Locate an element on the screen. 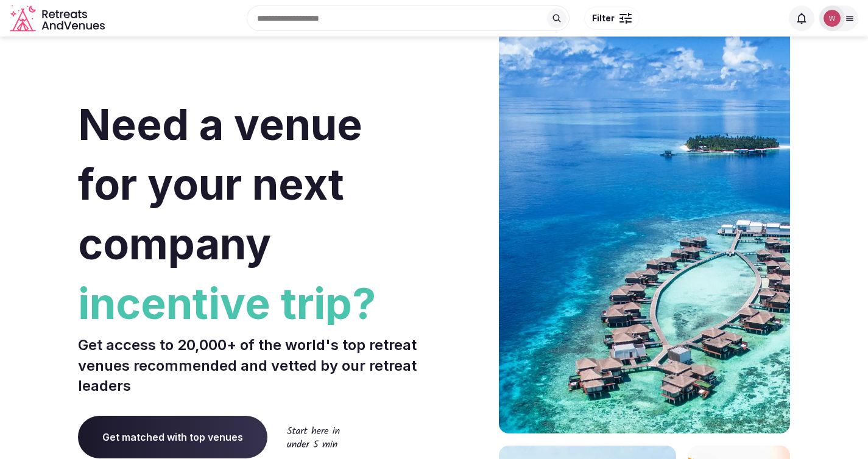  a: Get matched with top venues is located at coordinates (172, 437).